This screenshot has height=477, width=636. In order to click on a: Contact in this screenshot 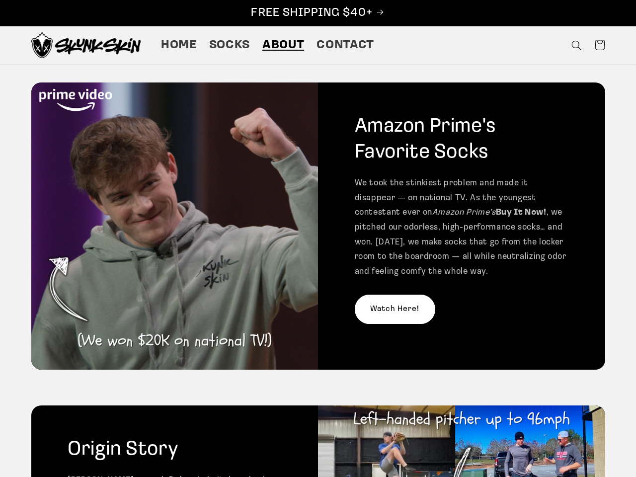, I will do `click(345, 45)`.